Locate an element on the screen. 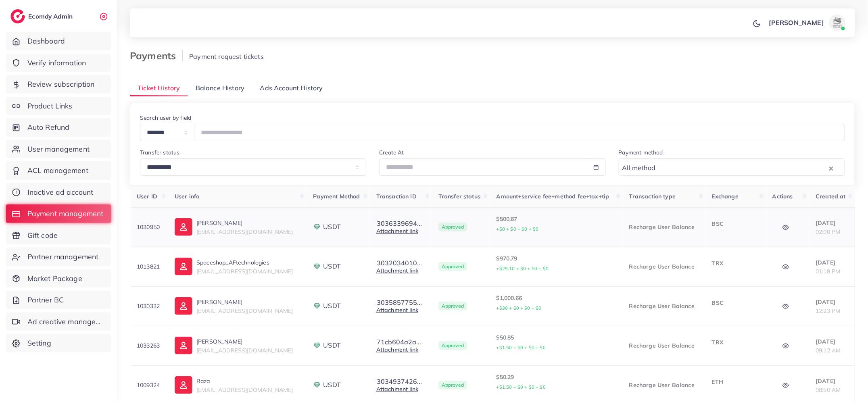 The height and width of the screenshot is (402, 868). span: Ads Account History is located at coordinates (292, 88).